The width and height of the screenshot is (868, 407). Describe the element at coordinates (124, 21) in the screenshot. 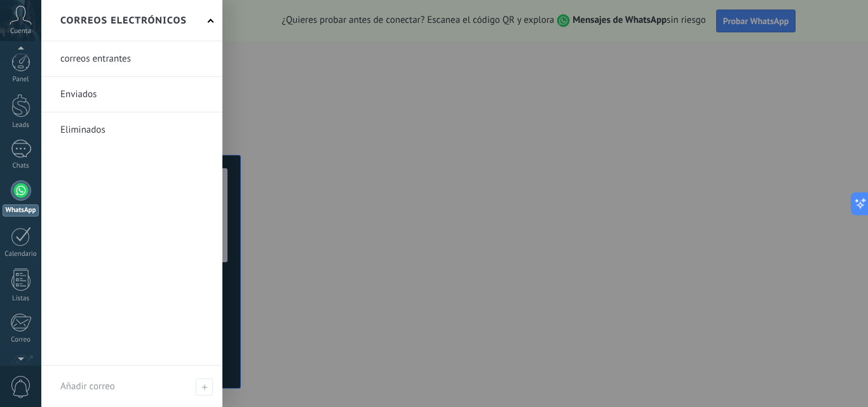

I see `h2: Correos electrónicos` at that location.